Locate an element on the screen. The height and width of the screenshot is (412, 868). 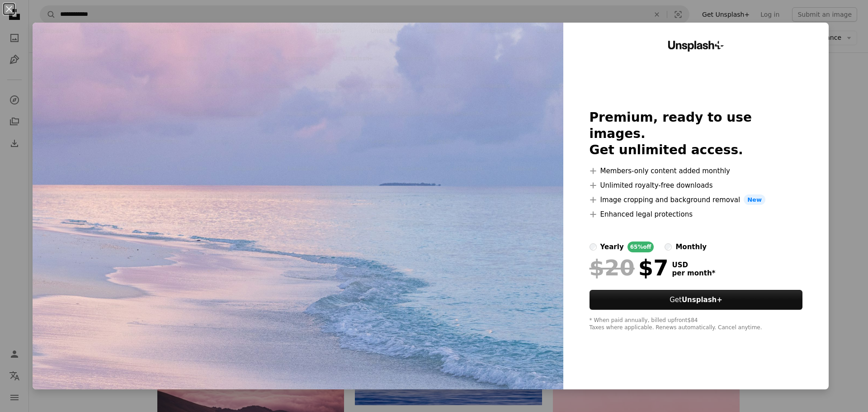
span: per month * is located at coordinates (694, 273).